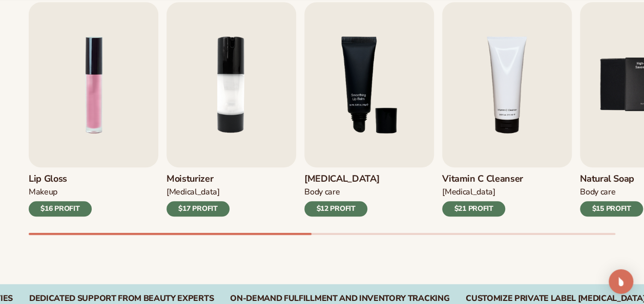 Image resolution: width=644 pixels, height=304 pixels. I want to click on div: $12 PROFIT, so click(336, 209).